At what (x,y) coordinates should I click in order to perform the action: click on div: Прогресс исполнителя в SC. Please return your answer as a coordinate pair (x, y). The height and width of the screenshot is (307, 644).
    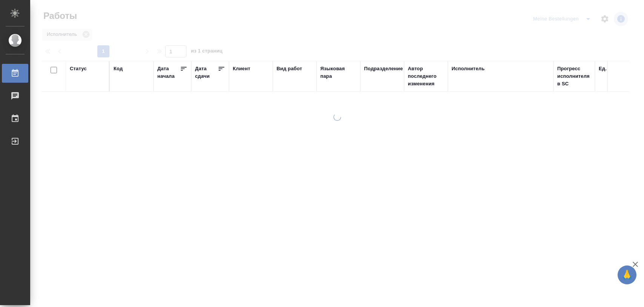
    Looking at the image, I should click on (574, 76).